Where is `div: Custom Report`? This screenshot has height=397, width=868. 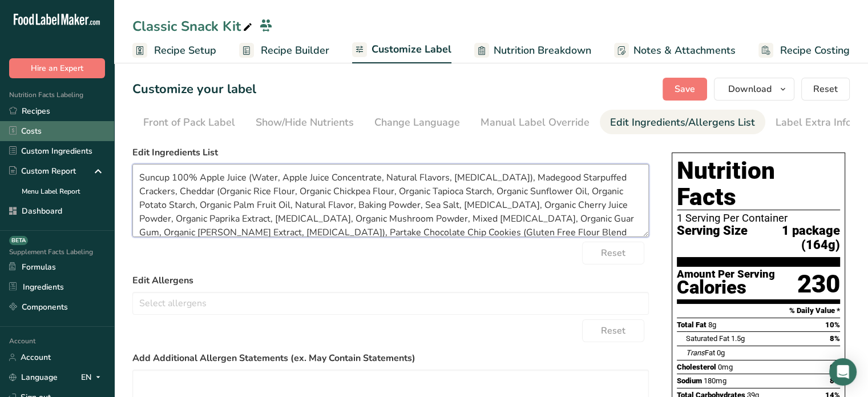 div: Custom Report is located at coordinates (43, 171).